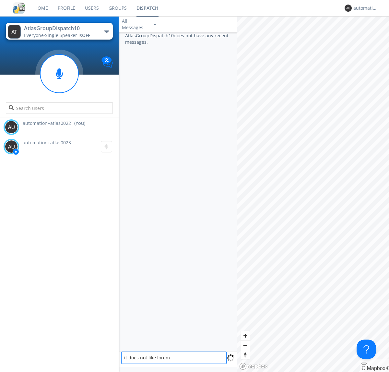 This screenshot has height=372, width=389. What do you see at coordinates (86, 35) in the screenshot?
I see `span: OFF` at bounding box center [86, 35].